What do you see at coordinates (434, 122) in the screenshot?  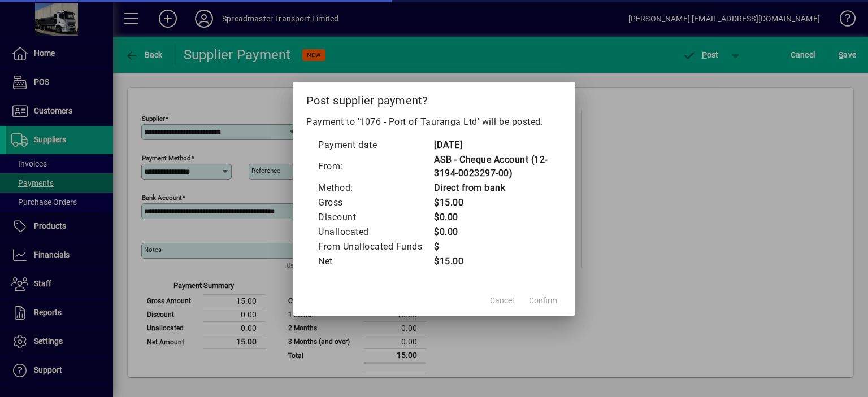 I see `p: Payment to '1076 - Port of Tauranga Ltd' will be posted.` at bounding box center [434, 122].